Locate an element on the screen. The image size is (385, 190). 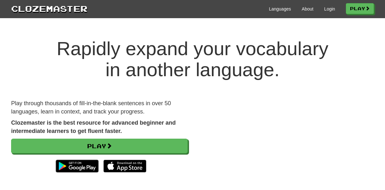
strong: Clozemaster is the best resource for advanced beginner and intermediate learners to get fluent fa... is located at coordinates (93, 127).